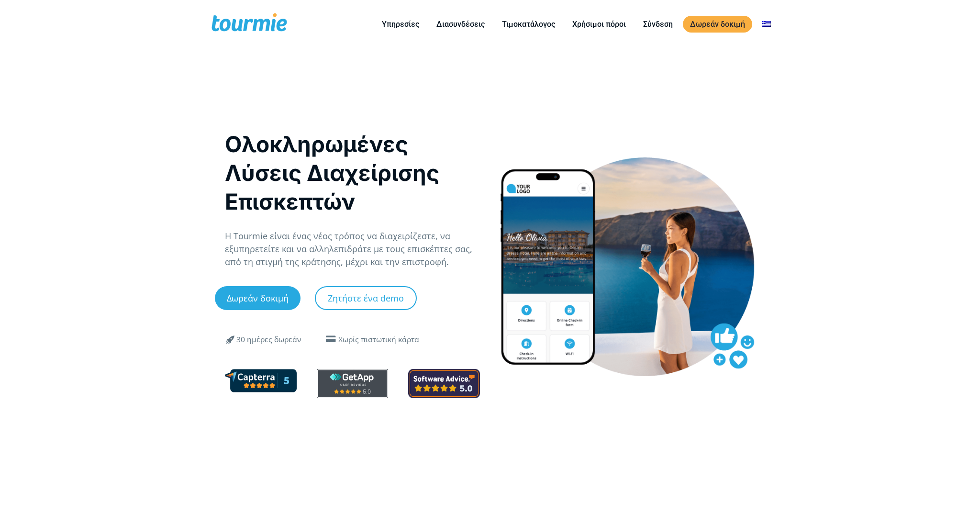  Describe the element at coordinates (658, 24) in the screenshot. I see `a: Σύνδεση` at that location.